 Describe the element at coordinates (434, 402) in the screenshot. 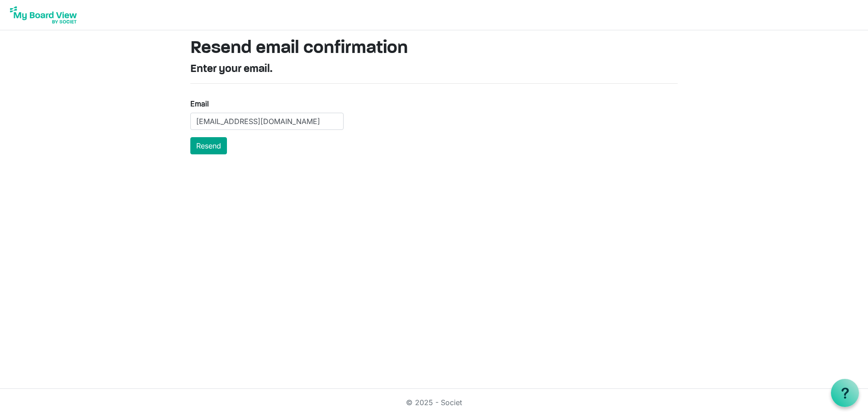

I see `a: © 2025 - Societ` at that location.